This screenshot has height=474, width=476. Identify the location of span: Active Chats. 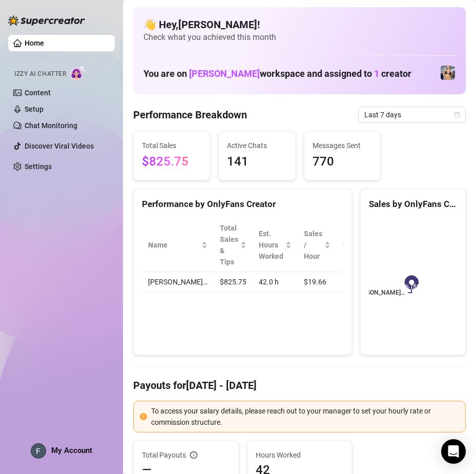
(257, 145).